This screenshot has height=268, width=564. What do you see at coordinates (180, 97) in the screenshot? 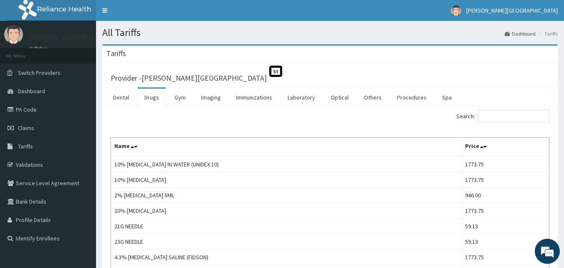
I see `a: Gym` at bounding box center [180, 97].